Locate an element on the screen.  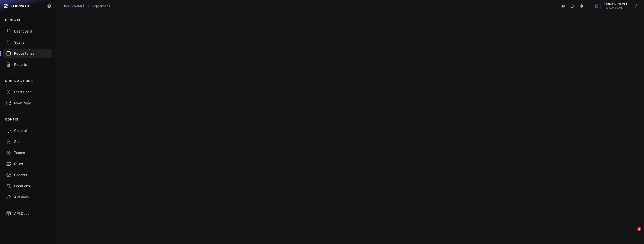
div: Scans is located at coordinates (28, 42).